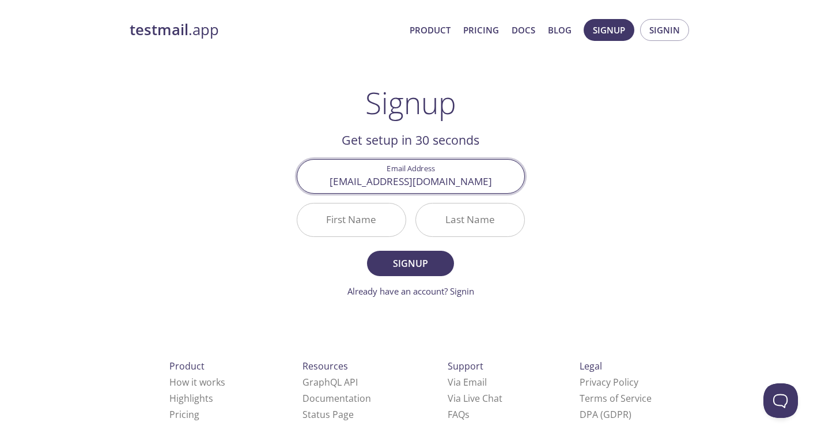 This screenshot has height=441, width=821. What do you see at coordinates (466, 366) in the screenshot?
I see `span: Support` at bounding box center [466, 366].